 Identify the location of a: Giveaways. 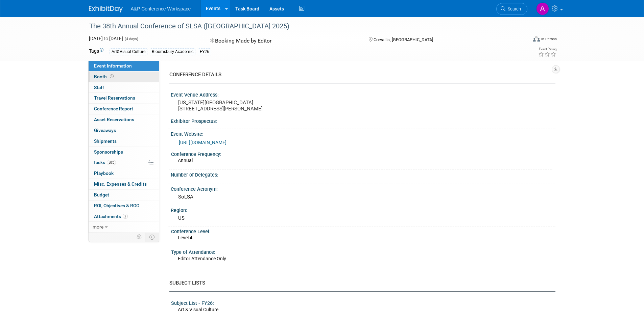
(124, 130).